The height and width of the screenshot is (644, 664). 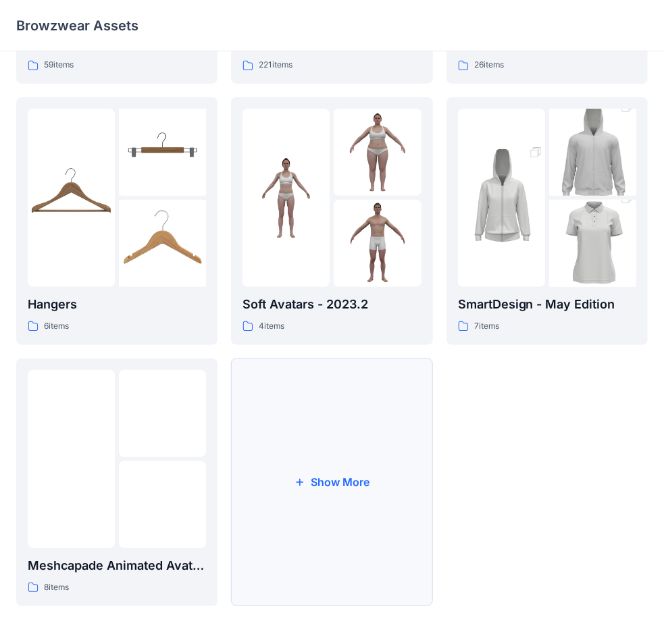 I want to click on p: SmartDesign - May Edition, so click(x=547, y=304).